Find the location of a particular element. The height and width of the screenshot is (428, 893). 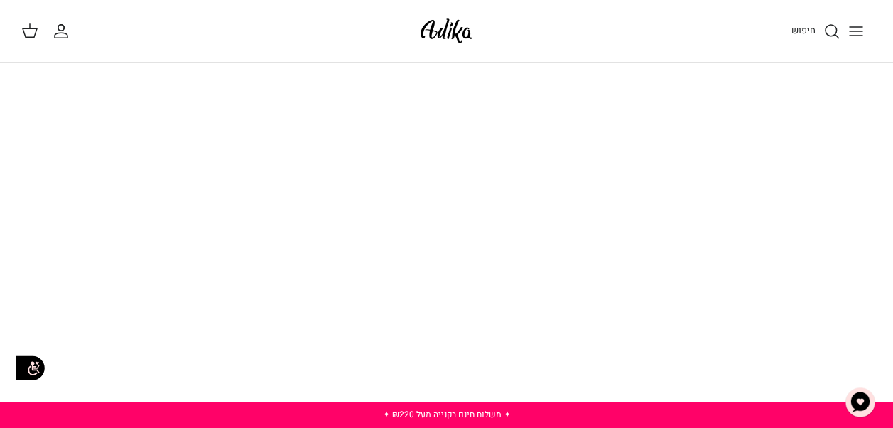

a: Adika IL is located at coordinates (446, 31).